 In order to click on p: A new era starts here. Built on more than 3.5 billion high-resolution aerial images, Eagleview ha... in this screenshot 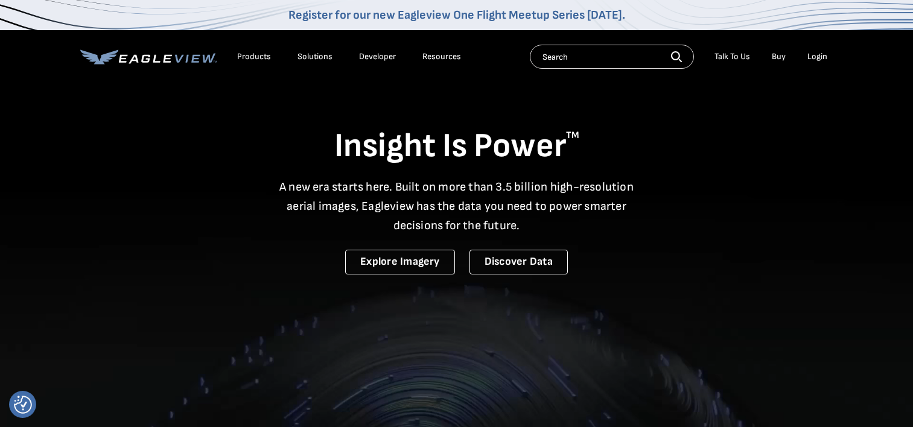, I will do `click(457, 206)`.